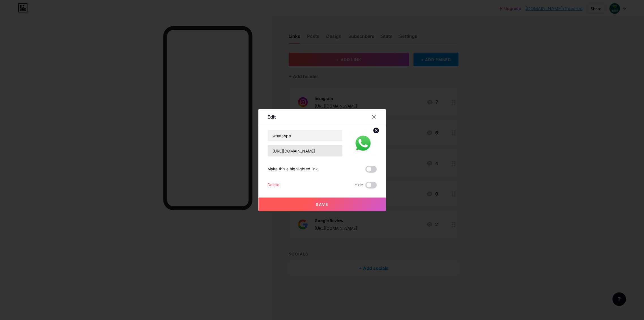 The width and height of the screenshot is (644, 320). I want to click on div: Delete, so click(273, 185).